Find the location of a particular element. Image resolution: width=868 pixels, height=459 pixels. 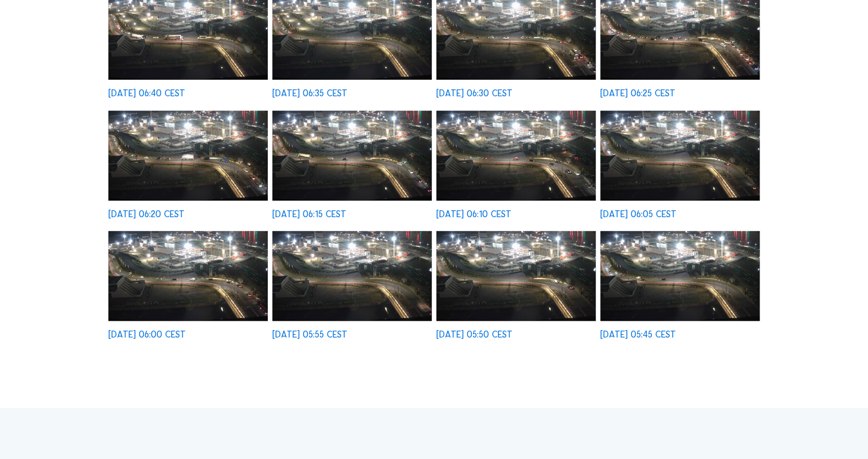

img: image_53808156 is located at coordinates (352, 276).